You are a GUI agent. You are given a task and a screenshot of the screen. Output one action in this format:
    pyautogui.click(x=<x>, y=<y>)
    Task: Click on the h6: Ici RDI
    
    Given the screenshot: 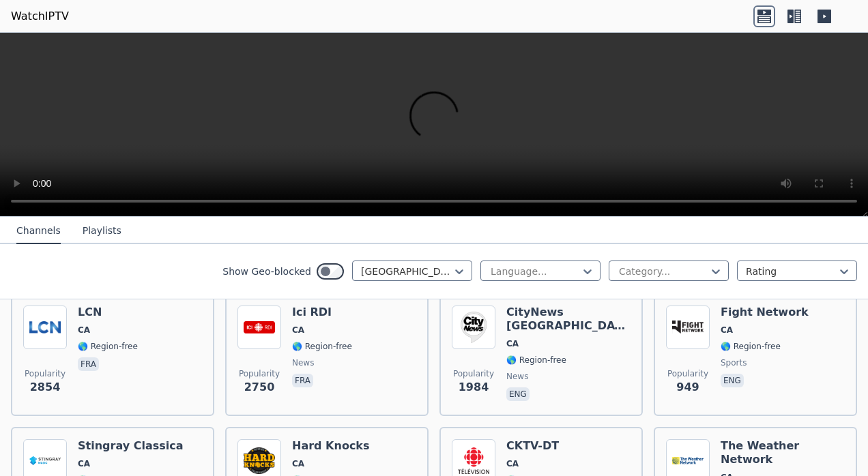 What is the action you would take?
    pyautogui.click(x=322, y=313)
    